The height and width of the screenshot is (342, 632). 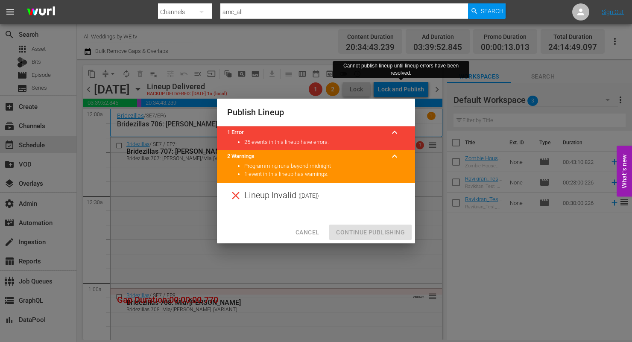 I want to click on li: 25 events in this lineup have errors., so click(x=324, y=142).